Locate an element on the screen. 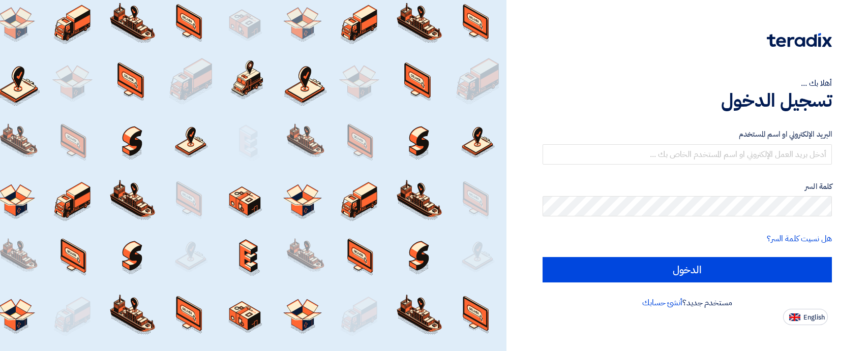  label: البريد الإلكتروني او اسم المستخدم is located at coordinates (687, 134).